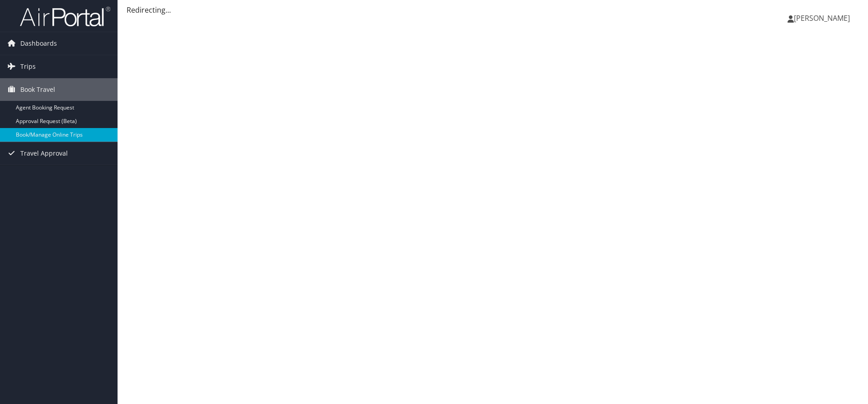  I want to click on span: Travel Approval, so click(44, 154).